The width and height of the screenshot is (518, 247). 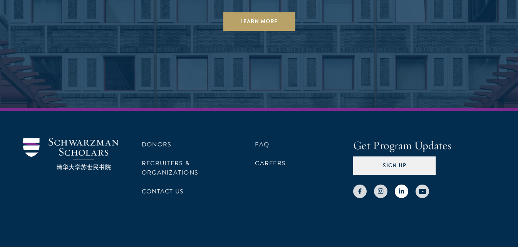 What do you see at coordinates (259, 22) in the screenshot?
I see `a: Learn More` at bounding box center [259, 22].